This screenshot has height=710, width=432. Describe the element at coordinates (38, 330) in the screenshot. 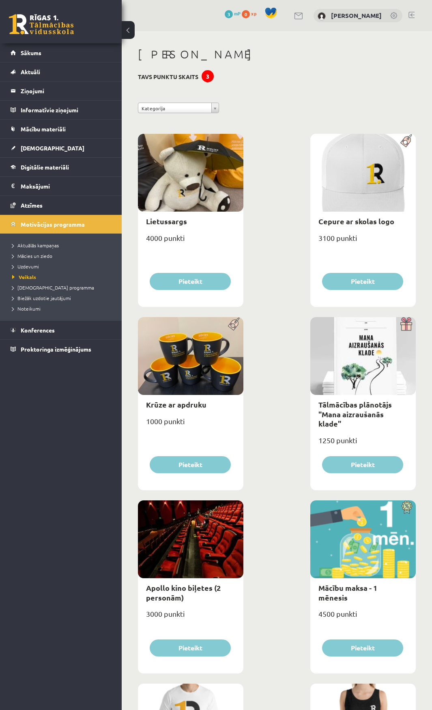

I see `span: Konferences` at that location.